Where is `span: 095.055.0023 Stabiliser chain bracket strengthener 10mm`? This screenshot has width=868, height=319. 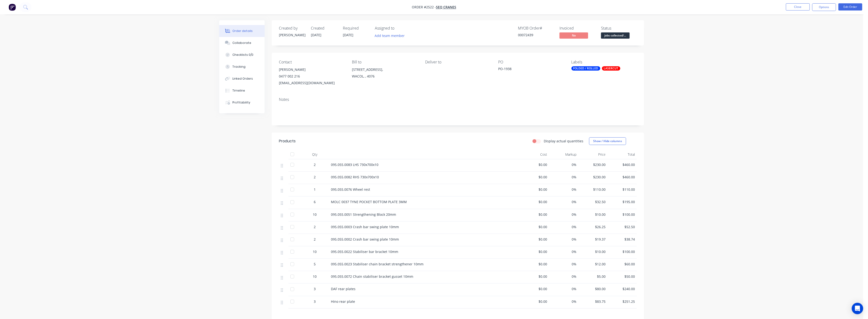 span: 095.055.0023 Stabiliser chain bracket strengthener 10mm is located at coordinates (378, 264).